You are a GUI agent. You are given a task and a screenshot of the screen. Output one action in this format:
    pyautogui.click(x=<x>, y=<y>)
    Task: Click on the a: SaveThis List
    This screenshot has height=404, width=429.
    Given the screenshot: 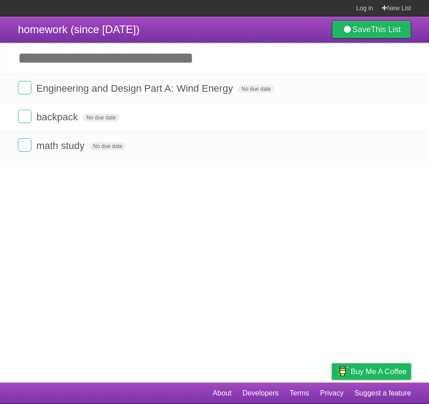 What is the action you would take?
    pyautogui.click(x=371, y=30)
    